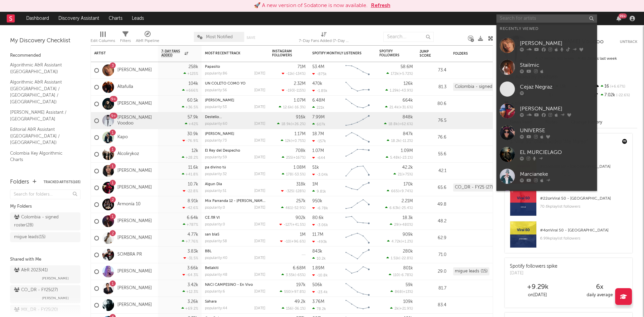 Image resolution: width=644 pixels, height=317 pixels. Describe the element at coordinates (406, 158) in the screenshot. I see `span: -23.1 %` at that location.